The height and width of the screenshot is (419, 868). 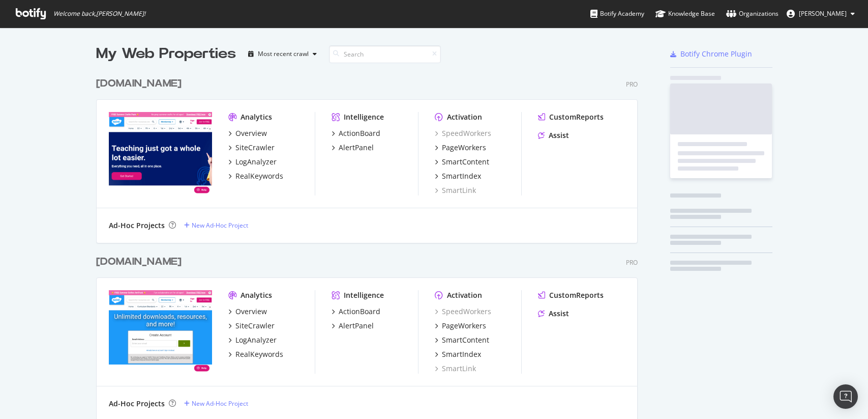 I want to click on div: Organizations, so click(x=752, y=14).